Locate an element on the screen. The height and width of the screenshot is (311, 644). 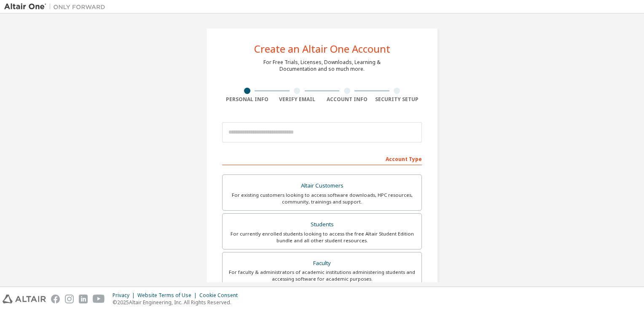
img: Altair One is located at coordinates (57, 7).